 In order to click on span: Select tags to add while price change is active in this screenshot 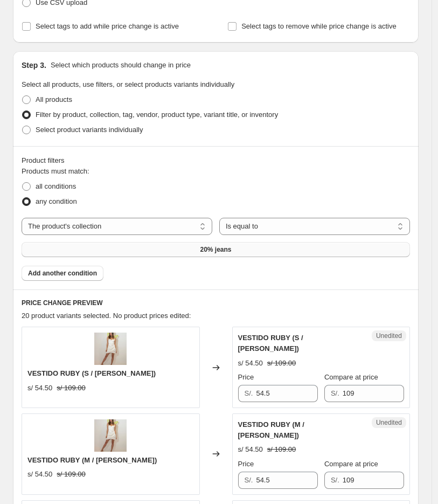, I will do `click(107, 26)`.